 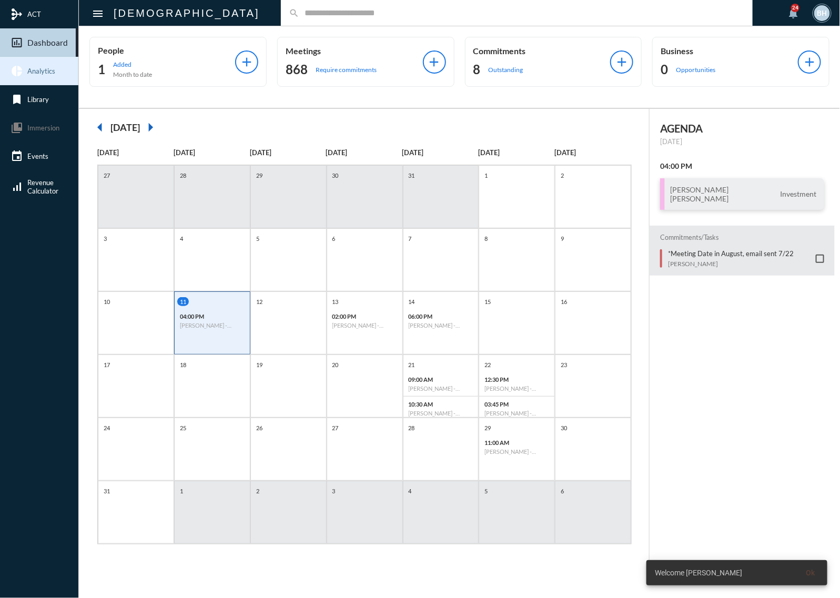 What do you see at coordinates (17, 187) in the screenshot?
I see `mat-icon: signal_cellular_alt` at bounding box center [17, 187].